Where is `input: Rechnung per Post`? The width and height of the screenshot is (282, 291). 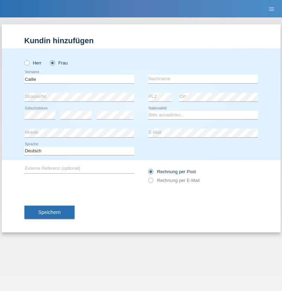
input: Rechnung per Post is located at coordinates (150, 173).